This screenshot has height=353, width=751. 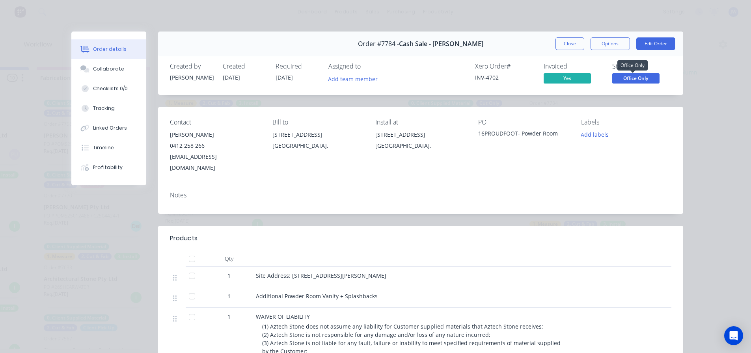 I want to click on div: Notes, so click(x=420, y=195).